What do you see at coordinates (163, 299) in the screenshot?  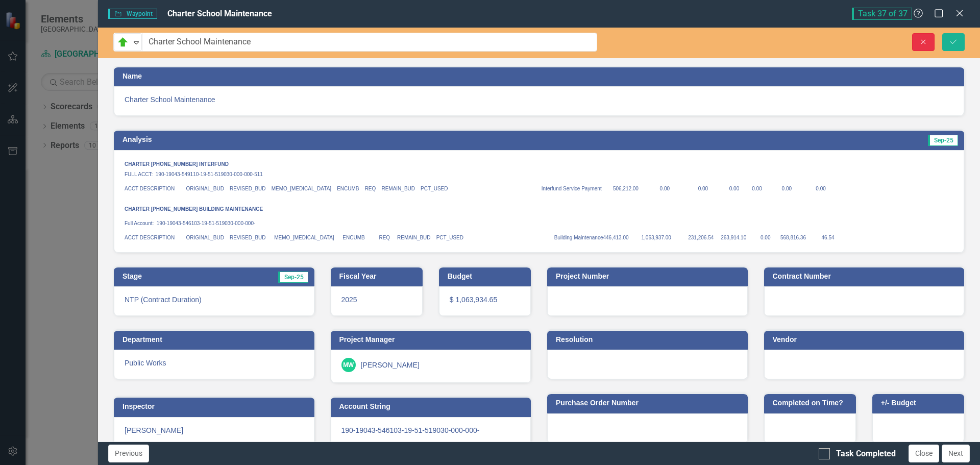 I see `span: NTP (Contract Duration)` at bounding box center [163, 299].